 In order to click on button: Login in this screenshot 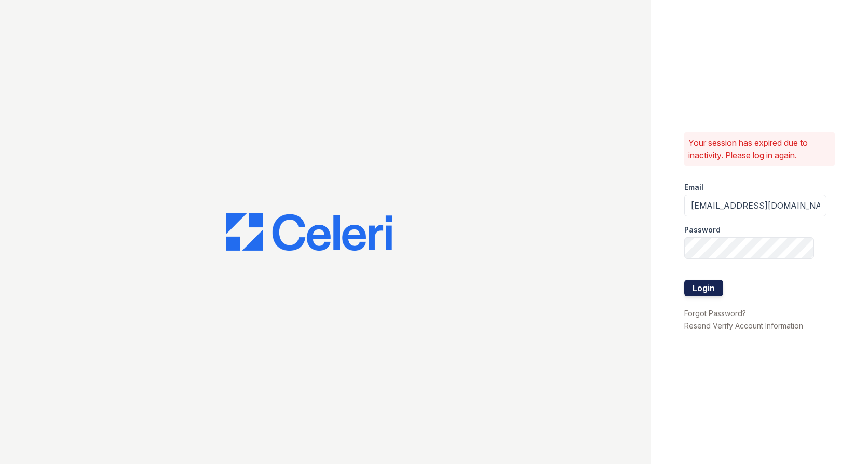, I will do `click(703, 288)`.